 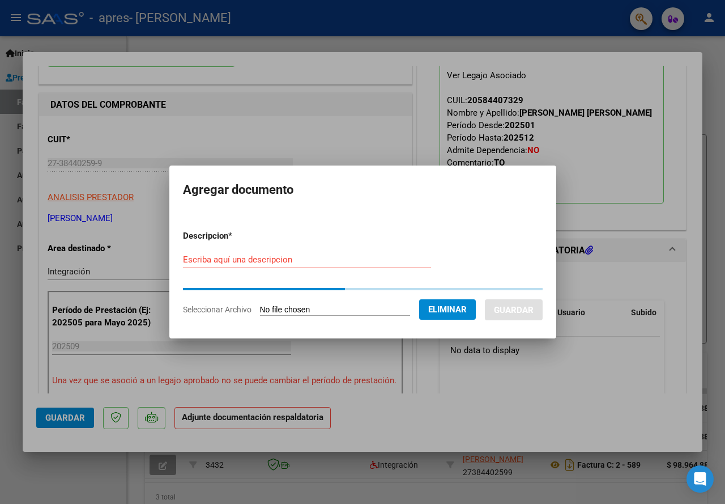 What do you see at coordinates (237, 236) in the screenshot?
I see `p: Descripcion` at bounding box center [237, 236].